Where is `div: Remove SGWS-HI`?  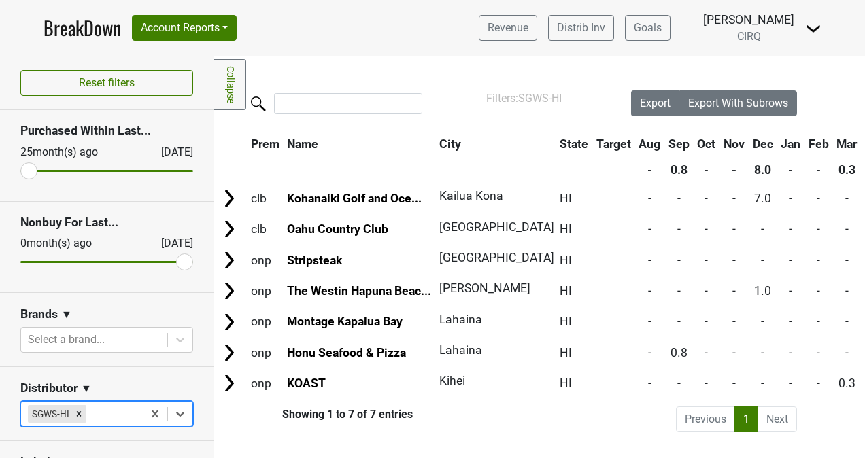
div: Remove SGWS-HI is located at coordinates (79, 414).